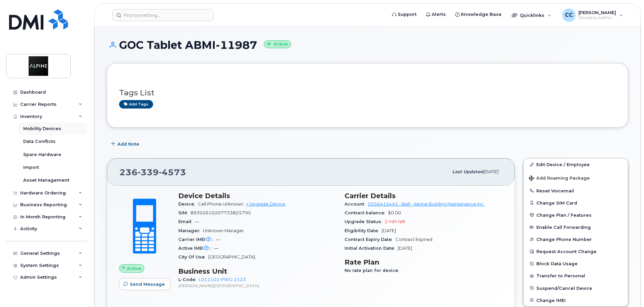 Image resolution: width=644 pixels, height=307 pixels. What do you see at coordinates (576, 252) in the screenshot?
I see `button: Request Account Change` at bounding box center [576, 252].